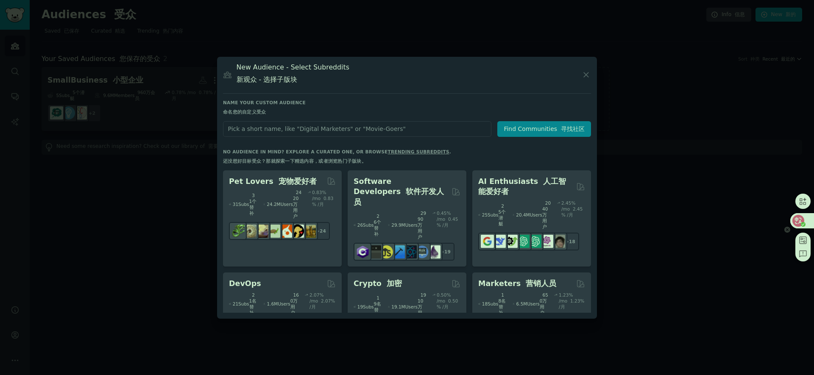  I want to click on font: 营销人员, so click(541, 284).